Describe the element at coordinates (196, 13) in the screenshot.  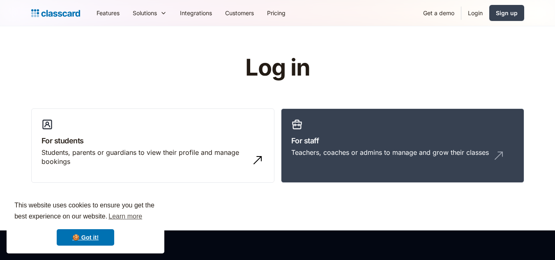
I see `a: Integrations` at that location.